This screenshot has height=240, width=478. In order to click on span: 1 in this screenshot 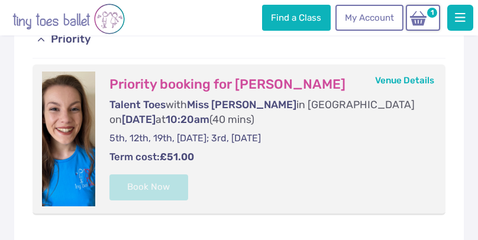, I will do `click(432, 12)`.